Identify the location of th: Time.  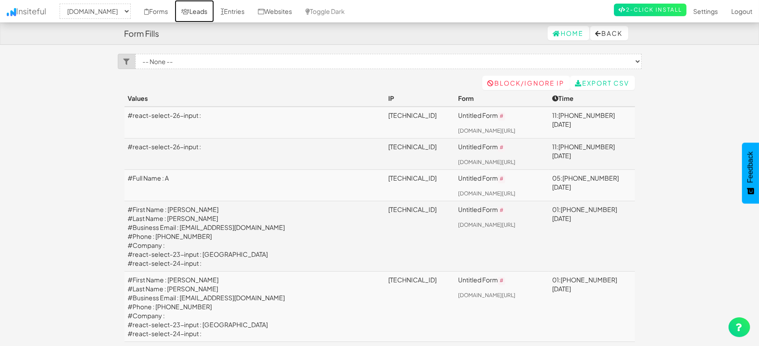
(592, 98).